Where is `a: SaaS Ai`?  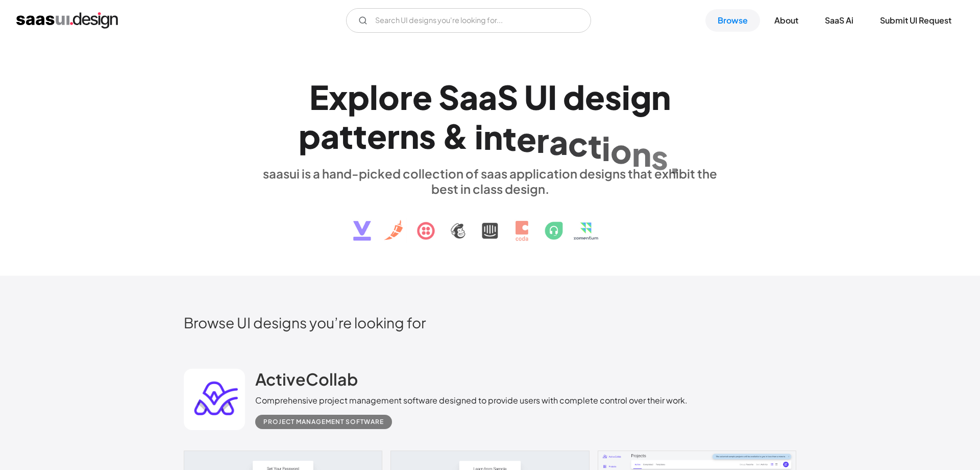 a: SaaS Ai is located at coordinates (839, 21).